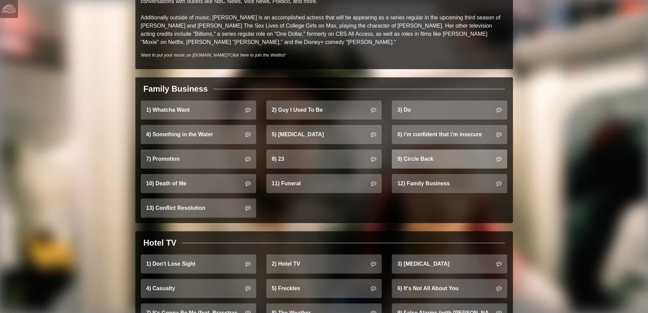 Image resolution: width=648 pixels, height=313 pixels. What do you see at coordinates (198, 288) in the screenshot?
I see `a: 4) Casualty` at bounding box center [198, 288].